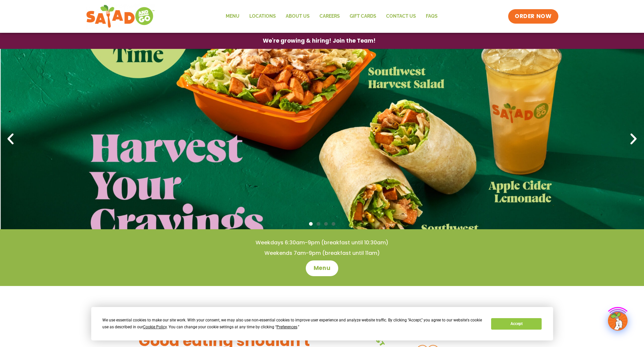 Image resolution: width=644 pixels, height=347 pixels. Describe the element at coordinates (332, 16) in the screenshot. I see `nav: Menu` at that location.